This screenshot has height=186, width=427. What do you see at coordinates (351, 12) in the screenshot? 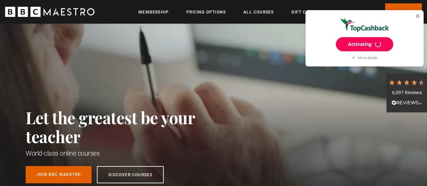
I see `a: For business` at bounding box center [351, 12].